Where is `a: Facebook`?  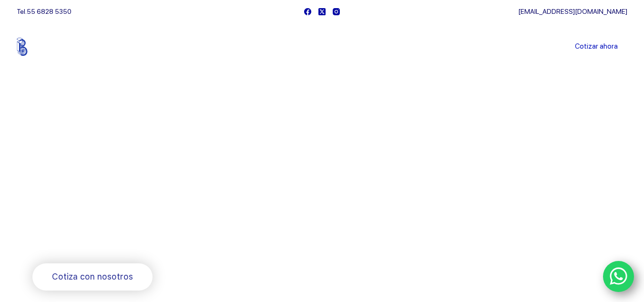
a: Facebook is located at coordinates (307, 12).